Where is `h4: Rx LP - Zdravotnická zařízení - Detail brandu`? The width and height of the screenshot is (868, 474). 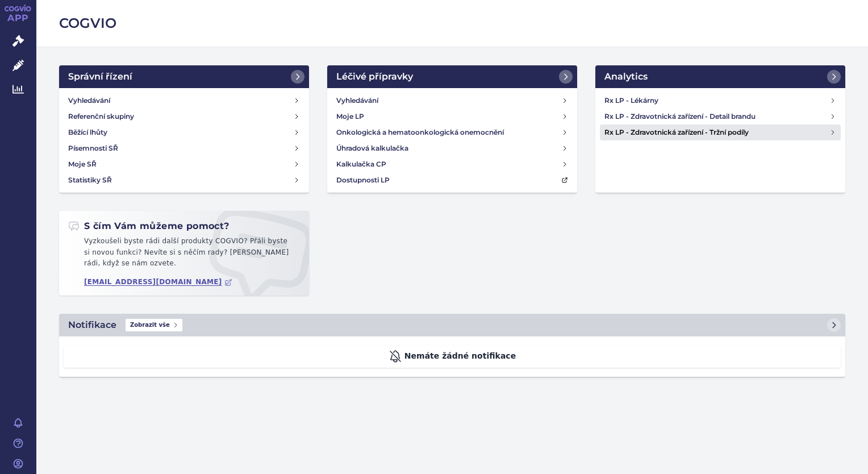 h4: Rx LP - Zdravotnická zařízení - Detail brandu is located at coordinates (716, 117).